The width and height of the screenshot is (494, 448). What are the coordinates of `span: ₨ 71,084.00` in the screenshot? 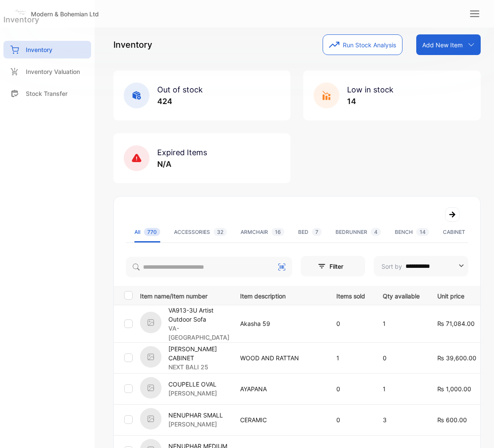 It's located at (456, 323).